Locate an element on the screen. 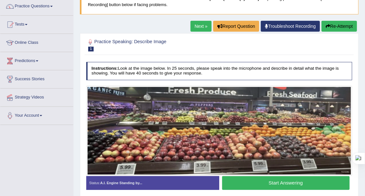 This screenshot has width=365, height=196. a: Strategy Videos is located at coordinates (37, 96).